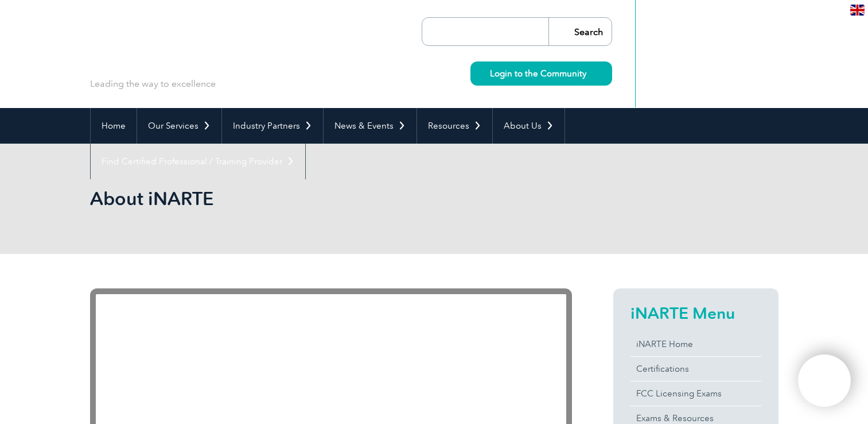 This screenshot has width=868, height=424. What do you see at coordinates (580, 32) in the screenshot?
I see `input: Search` at bounding box center [580, 32].